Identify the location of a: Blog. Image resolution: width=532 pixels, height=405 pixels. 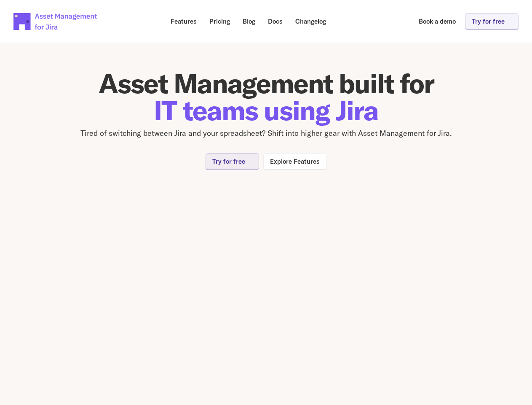
(249, 21).